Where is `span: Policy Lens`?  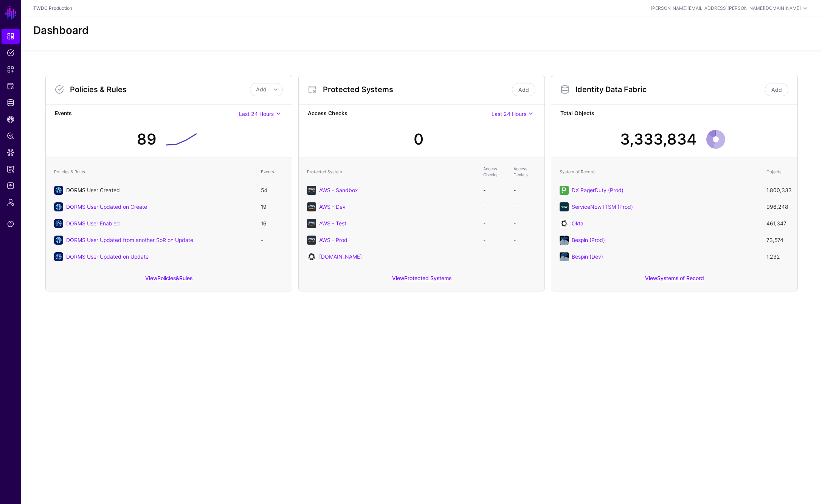
span: Policy Lens is located at coordinates (10, 136).